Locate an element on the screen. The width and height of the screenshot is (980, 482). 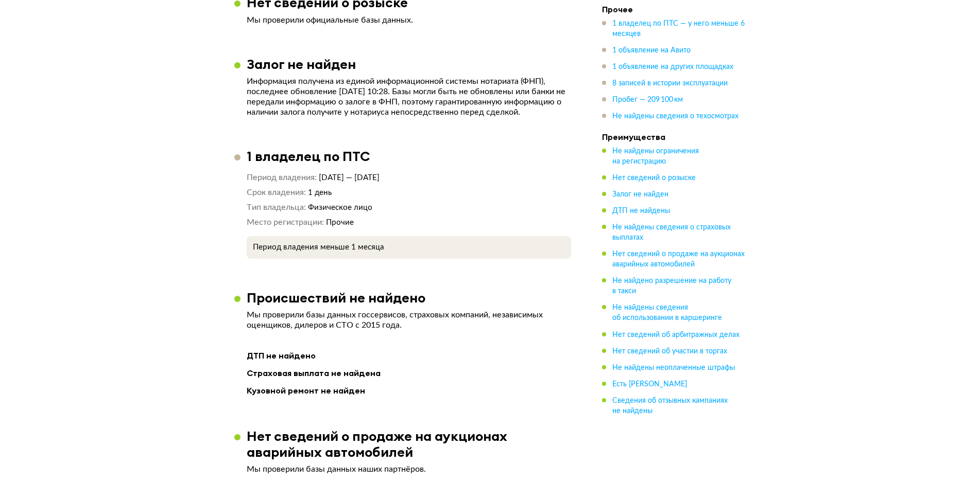
p: Мы проверили базы данных наших партнёров. is located at coordinates (409, 469).